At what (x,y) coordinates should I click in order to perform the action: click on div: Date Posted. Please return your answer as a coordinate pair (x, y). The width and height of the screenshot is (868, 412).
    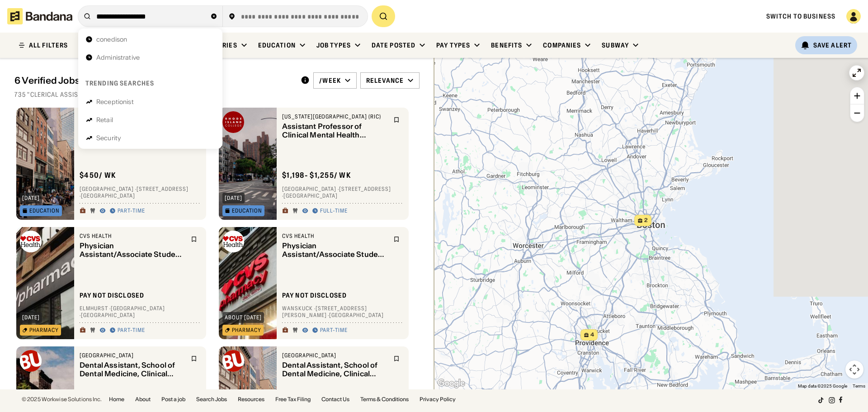
    Looking at the image, I should click on (393, 45).